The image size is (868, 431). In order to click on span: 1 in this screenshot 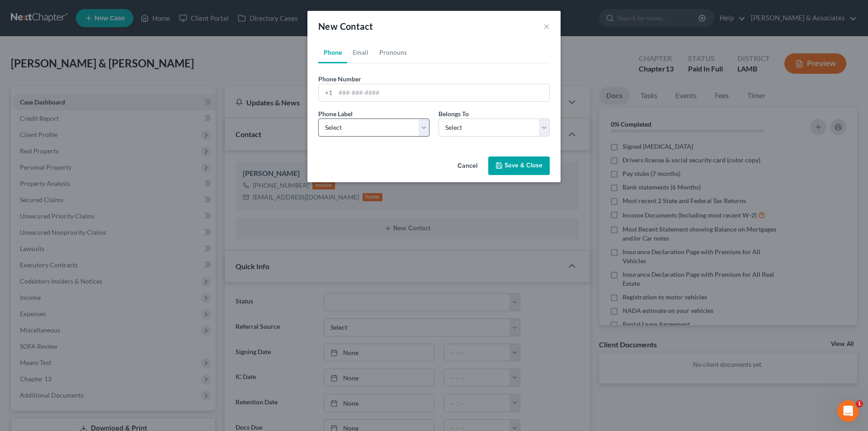, I will do `click(859, 403)`.